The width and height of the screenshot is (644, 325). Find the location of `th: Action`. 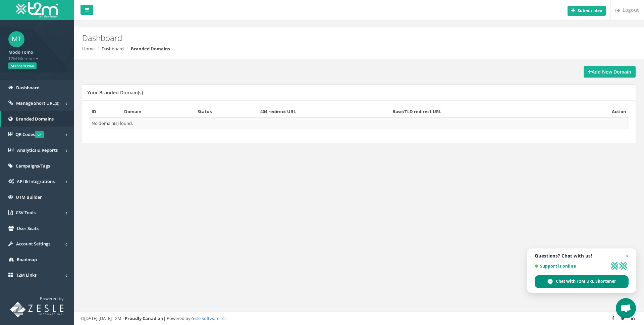

th: Action is located at coordinates (597, 111).